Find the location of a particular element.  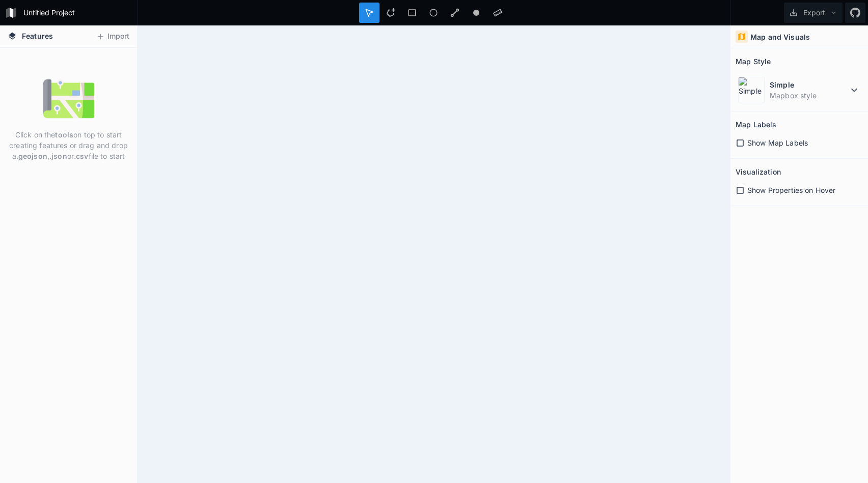

strong: .geojson is located at coordinates (32, 156).